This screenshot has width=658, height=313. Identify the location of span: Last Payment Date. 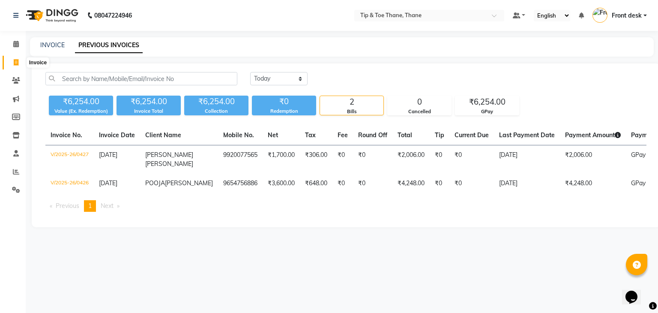
(527, 135).